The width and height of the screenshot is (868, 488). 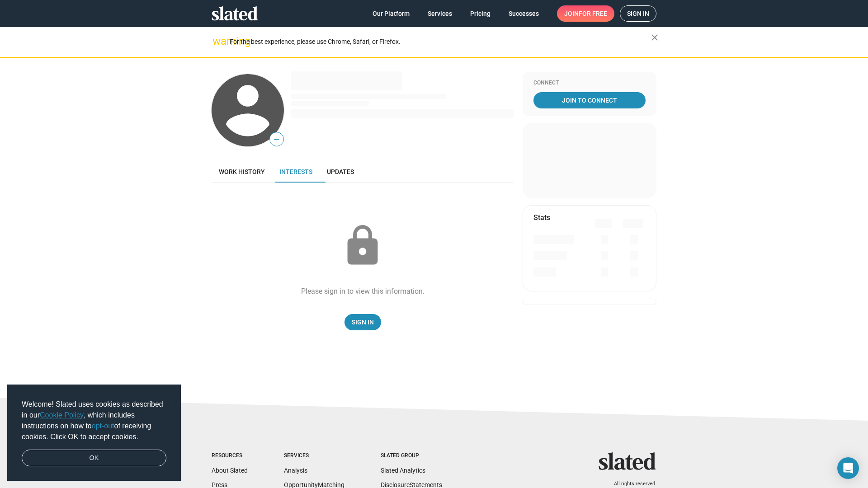 I want to click on span: for free, so click(x=593, y=14).